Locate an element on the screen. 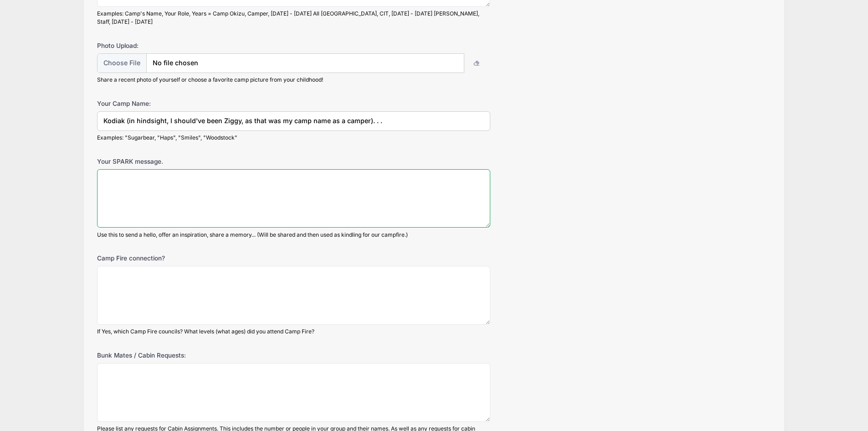 This screenshot has width=868, height=431. div: Share a recent photo of yourself or choose a favorite camp picture from your childhood! is located at coordinates (293, 80).